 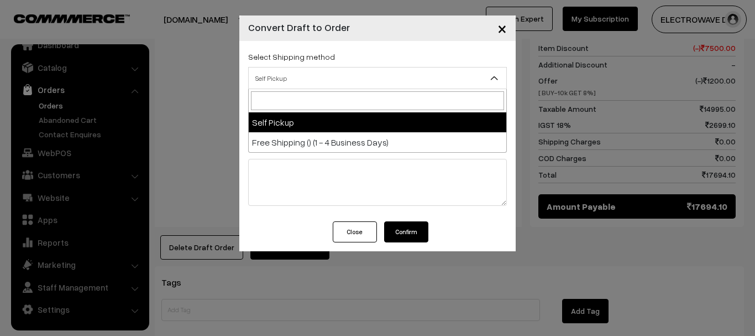 What do you see at coordinates (378, 78) in the screenshot?
I see `span: Self Pickup` at bounding box center [378, 78].